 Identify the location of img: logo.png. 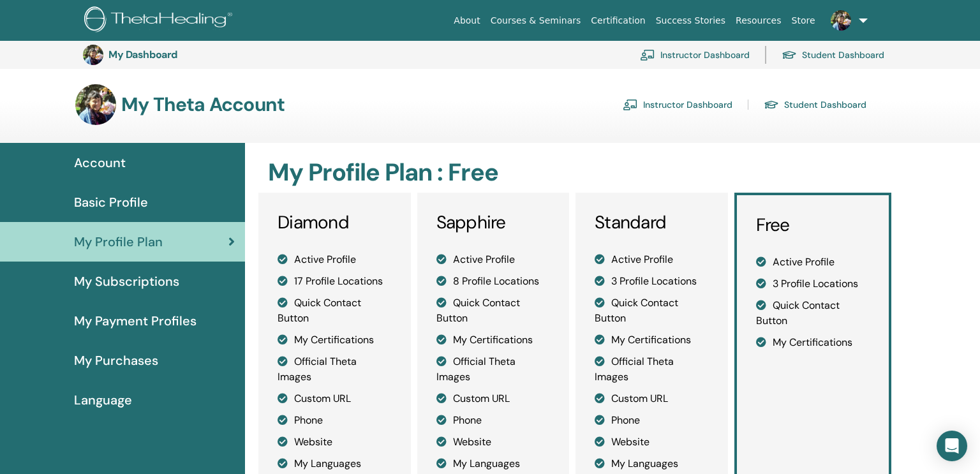
(160, 20).